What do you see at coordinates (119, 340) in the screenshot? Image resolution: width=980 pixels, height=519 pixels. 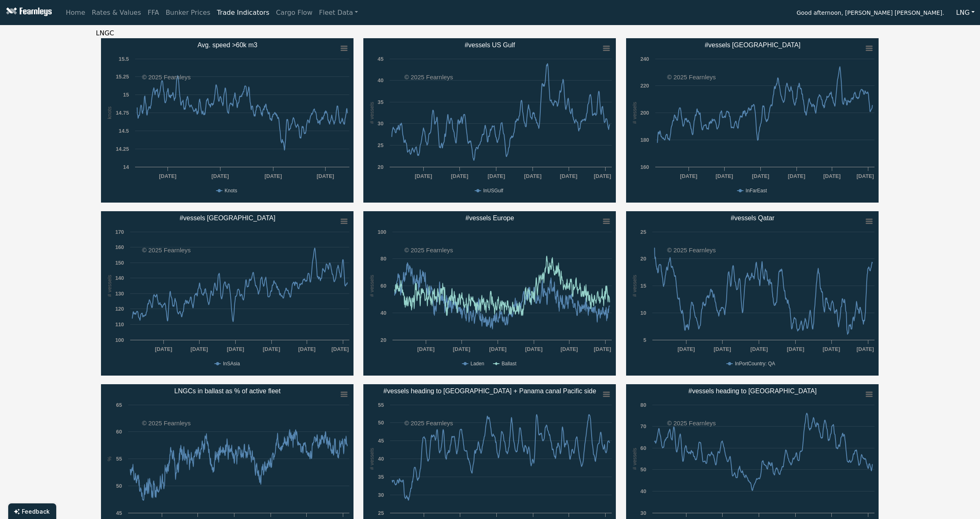 I see `text: 100` at bounding box center [119, 340].